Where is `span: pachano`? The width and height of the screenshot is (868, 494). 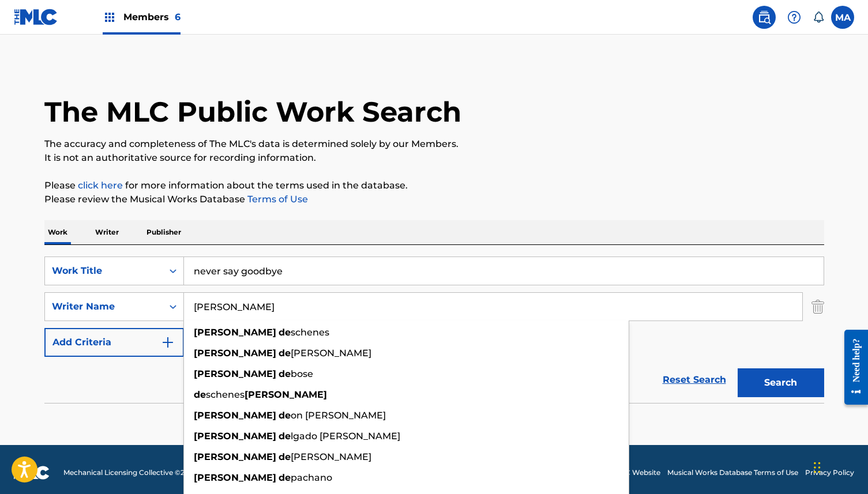 span: pachano is located at coordinates (311, 477).